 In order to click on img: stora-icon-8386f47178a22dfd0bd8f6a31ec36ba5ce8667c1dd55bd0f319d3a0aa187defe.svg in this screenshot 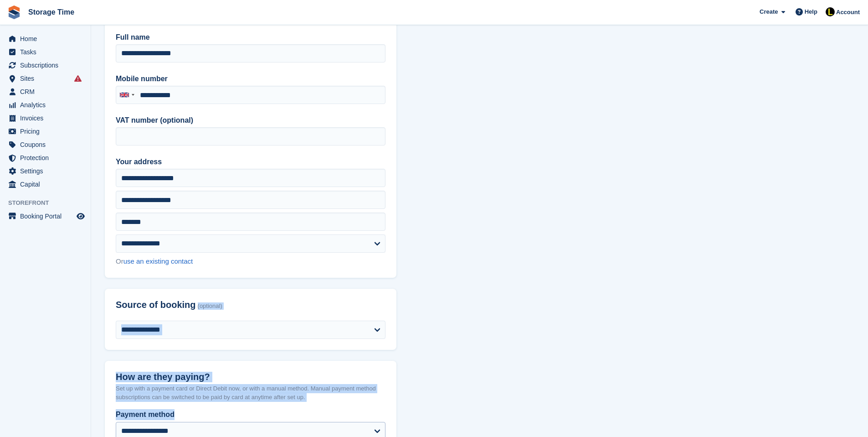, I will do `click(14, 12)`.